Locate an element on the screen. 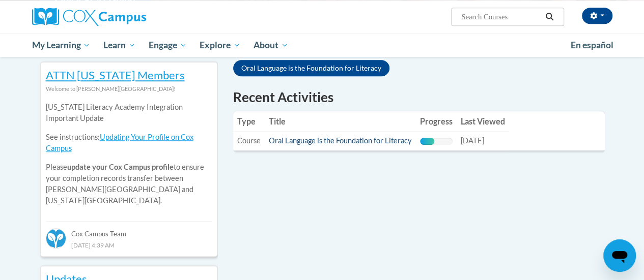 Image resolution: width=644 pixels, height=280 pixels. div: Cox Campus Team is located at coordinates (129, 230).